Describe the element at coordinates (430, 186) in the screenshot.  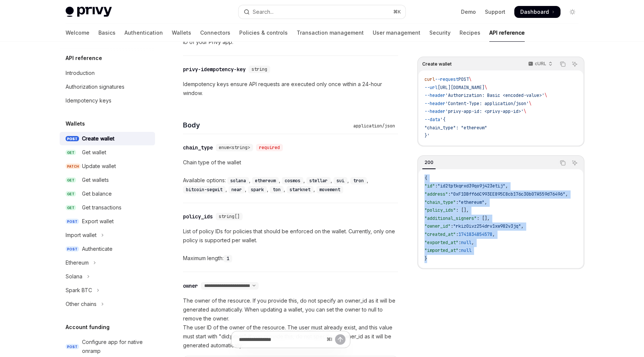
I see `span: "id"` at that location.